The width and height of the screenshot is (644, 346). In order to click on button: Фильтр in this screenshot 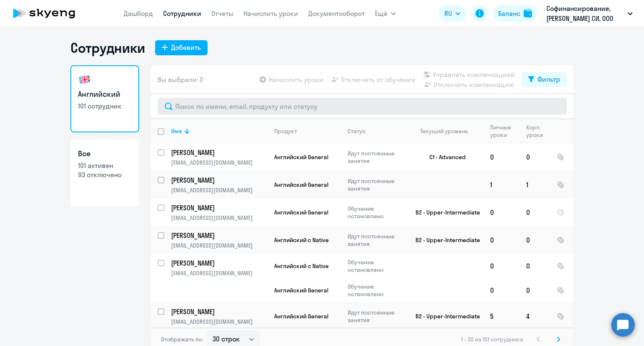, I will do `click(544, 79)`.